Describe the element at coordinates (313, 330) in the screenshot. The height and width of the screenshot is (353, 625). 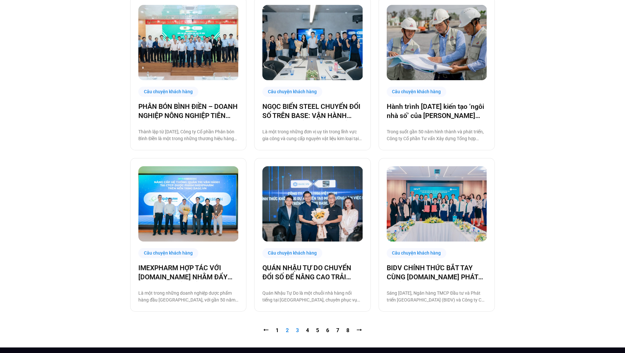
I see `nav: Pagination` at that location.